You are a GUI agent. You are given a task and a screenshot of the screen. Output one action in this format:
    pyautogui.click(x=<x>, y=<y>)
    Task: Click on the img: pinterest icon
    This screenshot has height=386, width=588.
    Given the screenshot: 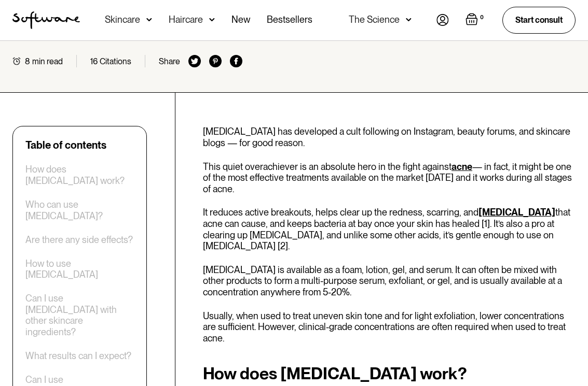 What is the action you would take?
    pyautogui.click(x=215, y=61)
    